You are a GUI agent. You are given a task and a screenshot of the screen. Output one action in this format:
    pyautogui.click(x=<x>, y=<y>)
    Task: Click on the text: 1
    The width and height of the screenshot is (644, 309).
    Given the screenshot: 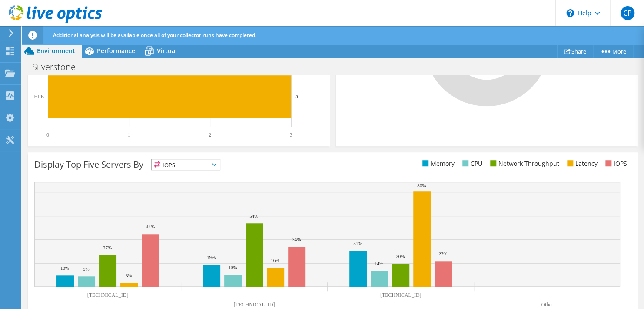 What is the action you would take?
    pyautogui.click(x=129, y=135)
    